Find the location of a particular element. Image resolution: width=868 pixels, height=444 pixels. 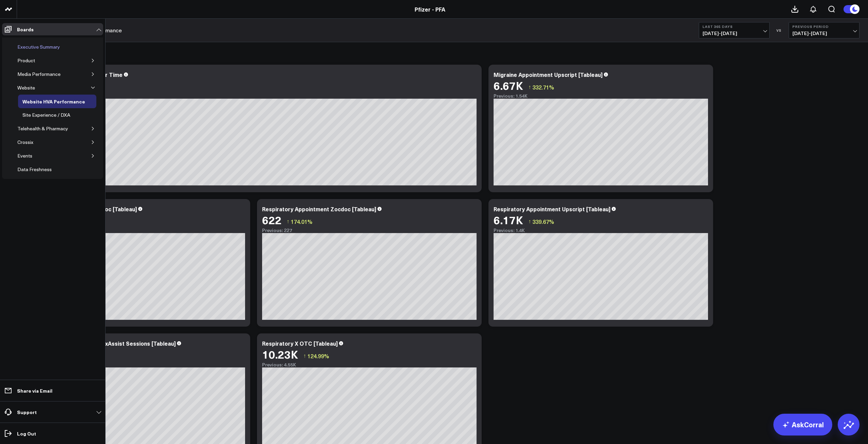

a: Telehealth & Pharmacy is located at coordinates (42, 129).